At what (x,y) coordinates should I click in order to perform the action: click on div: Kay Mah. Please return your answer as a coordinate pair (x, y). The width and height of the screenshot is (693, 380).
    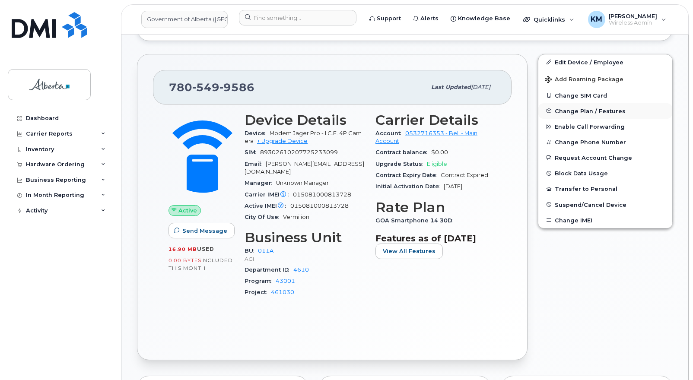
    Looking at the image, I should click on (627, 19).